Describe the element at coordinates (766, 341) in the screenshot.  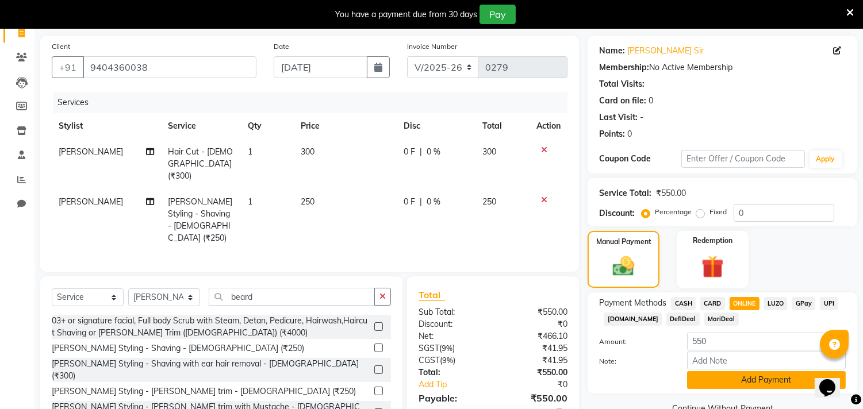
I see `input: Amount` at that location.